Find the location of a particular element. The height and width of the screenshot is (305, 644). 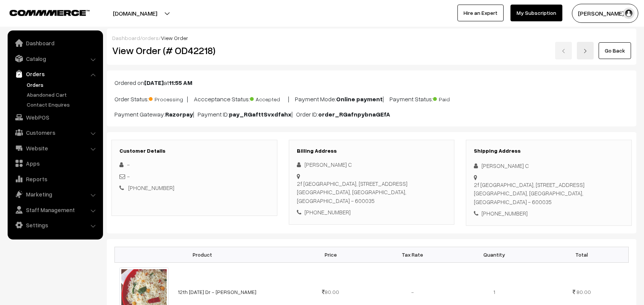

a: Customers is located at coordinates (55, 133).